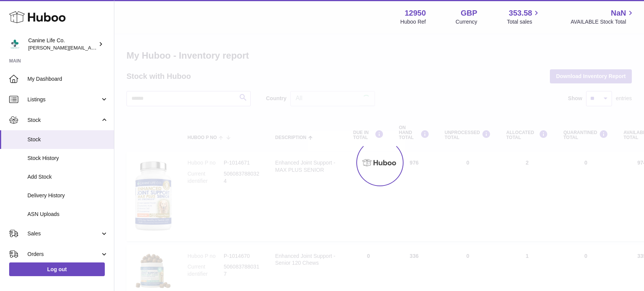  I want to click on span: Listings, so click(64, 99).